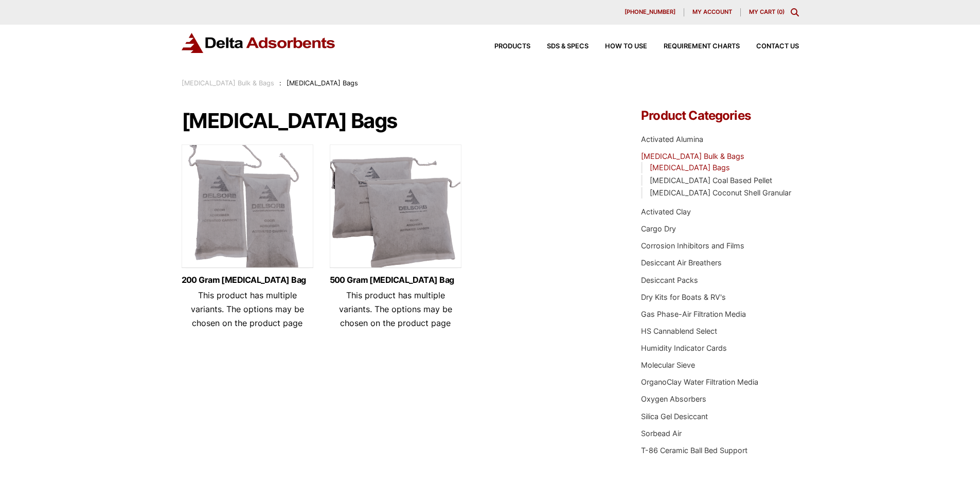 The image size is (980, 486). What do you see at coordinates (683, 348) in the screenshot?
I see `a: Humidity Indicator Cards` at bounding box center [683, 348].